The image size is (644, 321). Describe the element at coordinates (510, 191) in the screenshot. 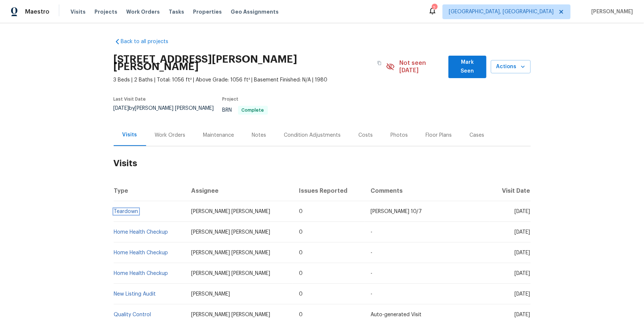

I see `th: Visit Date` at that location.